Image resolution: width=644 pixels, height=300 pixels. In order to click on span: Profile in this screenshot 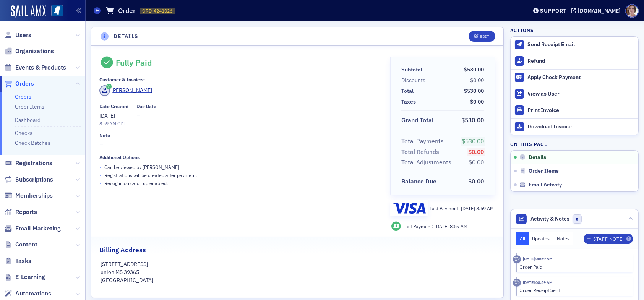, I will do `click(631, 11)`.